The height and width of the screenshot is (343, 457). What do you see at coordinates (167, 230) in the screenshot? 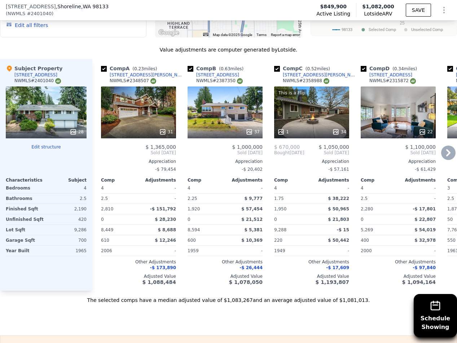
I see `span: $ 8,688` at bounding box center [167, 230].